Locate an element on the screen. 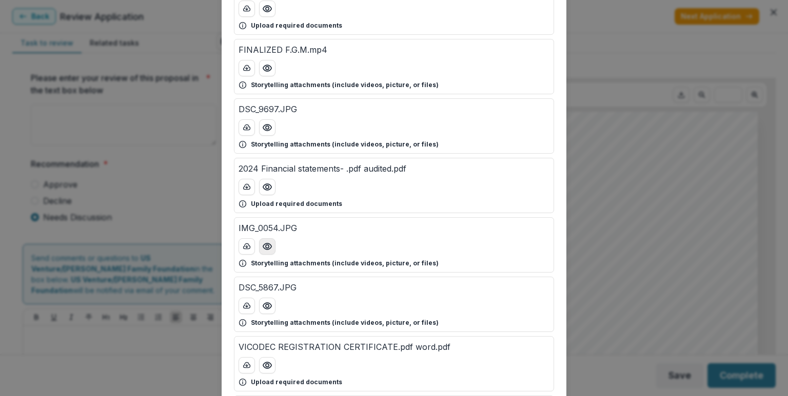 The image size is (788, 396). p: VICODEC REGISTRATION CERTIFICATE.pdf word.pdf is located at coordinates (344, 347).